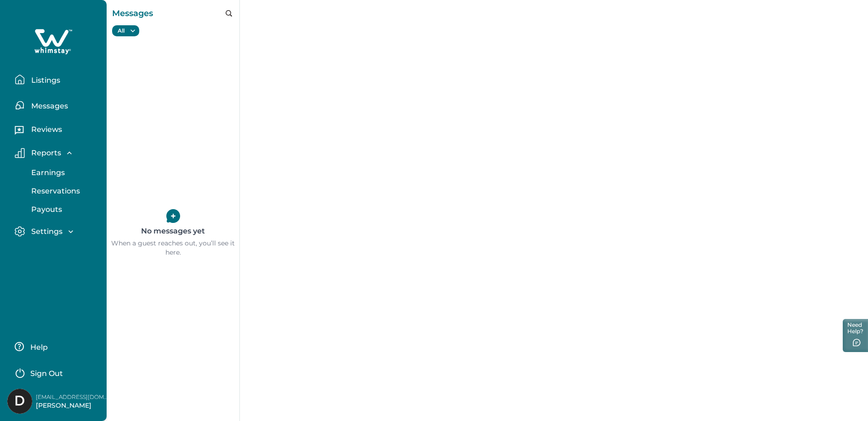  What do you see at coordinates (57, 131) in the screenshot?
I see `button: Reviews` at bounding box center [57, 131].